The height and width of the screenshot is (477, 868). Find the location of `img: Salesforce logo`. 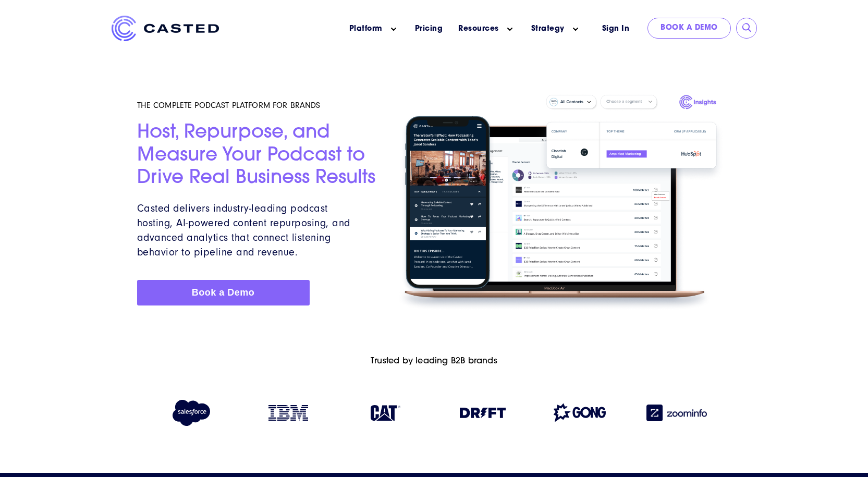

img: Salesforce logo is located at coordinates (191, 413).